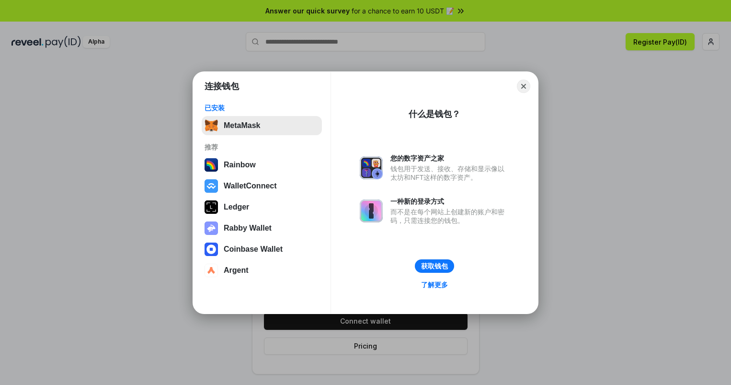 The width and height of the screenshot is (731, 385). What do you see at coordinates (450, 173) in the screenshot?
I see `div: 钱包用于发送、接收、存储和显示像以太坊和NFT这样的数字资产。` at bounding box center [450, 173].